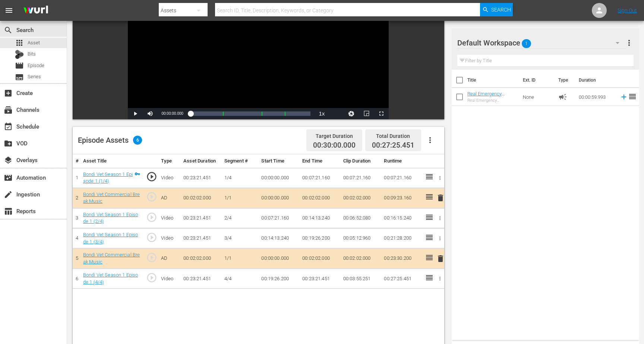 This screenshot has width=644, height=344. What do you see at coordinates (320, 161) in the screenshot?
I see `th: End Time` at bounding box center [320, 161].